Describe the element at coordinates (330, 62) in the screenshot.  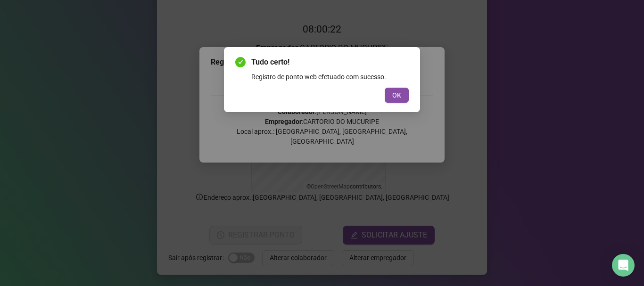
I see `span: Tudo certo!` at that location.